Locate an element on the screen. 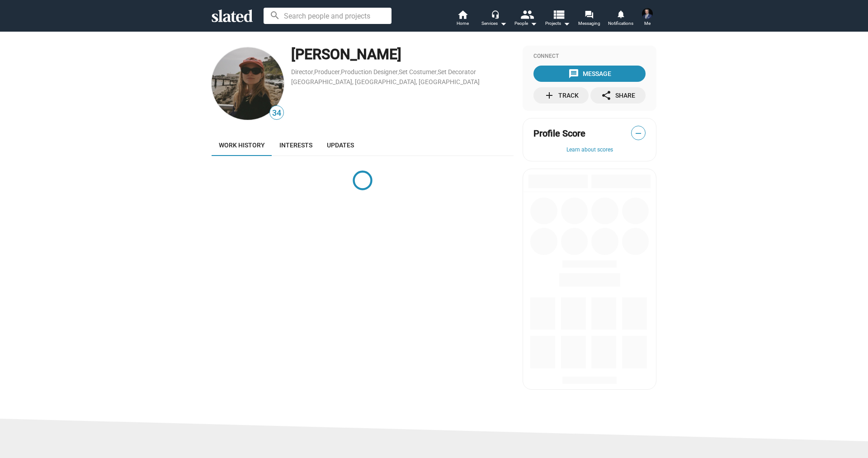 This screenshot has height=458, width=868. a: Set Decorator is located at coordinates (456, 72).